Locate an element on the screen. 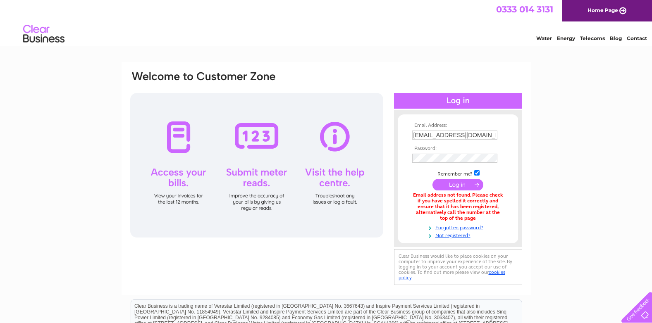 The image size is (652, 323). div: Email address not found. Please check if you have spelled it correctly and ensure that it has bee... is located at coordinates (458, 207).